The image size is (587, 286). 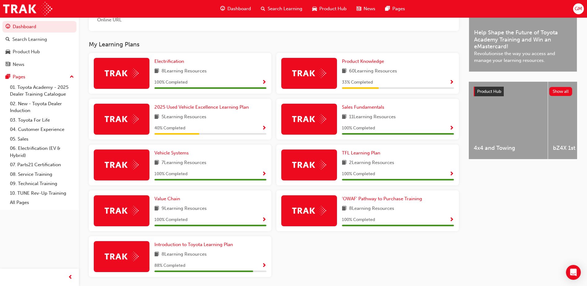 What do you see at coordinates (72, 77) in the screenshot?
I see `span: up-icon` at bounding box center [72, 77].